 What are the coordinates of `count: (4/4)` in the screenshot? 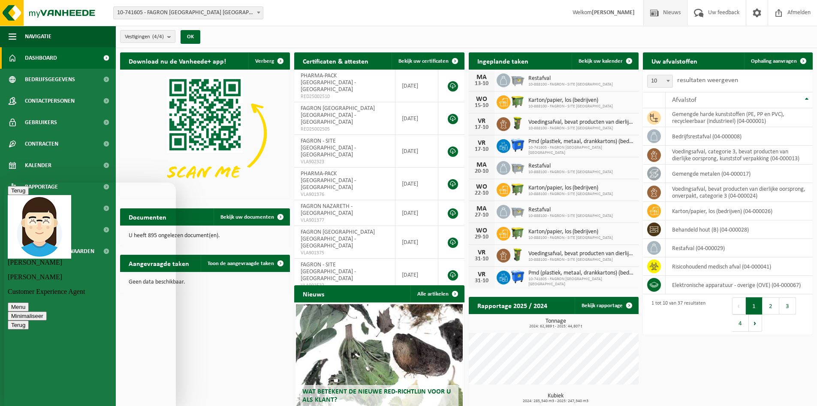 It's located at (158, 36).